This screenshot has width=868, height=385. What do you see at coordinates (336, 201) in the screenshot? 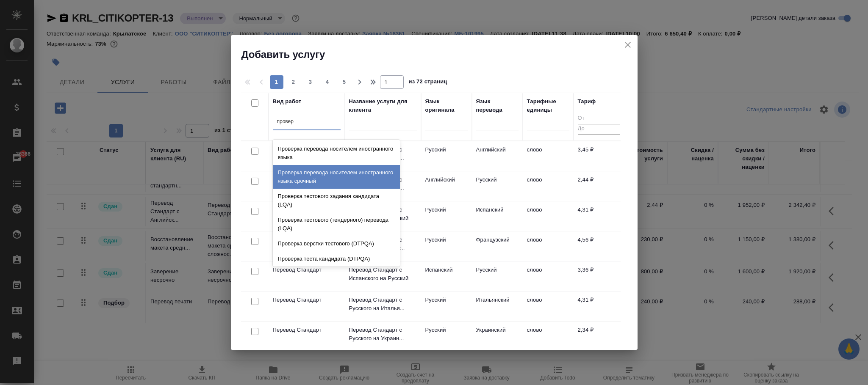
I see `div: Проверка тестового задания кандидата (LQA)` at bounding box center [336, 201].